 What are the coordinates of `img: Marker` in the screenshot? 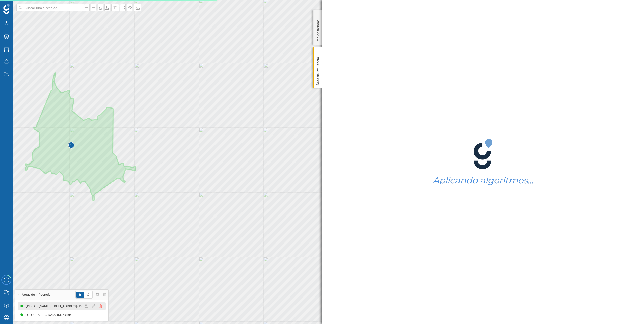 It's located at (71, 146).